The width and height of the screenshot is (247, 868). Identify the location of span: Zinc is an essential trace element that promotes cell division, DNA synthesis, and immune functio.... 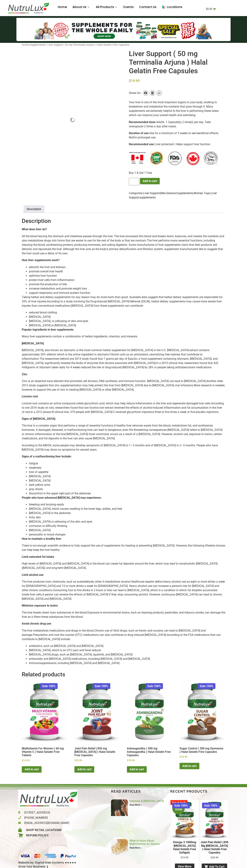
(114, 381).